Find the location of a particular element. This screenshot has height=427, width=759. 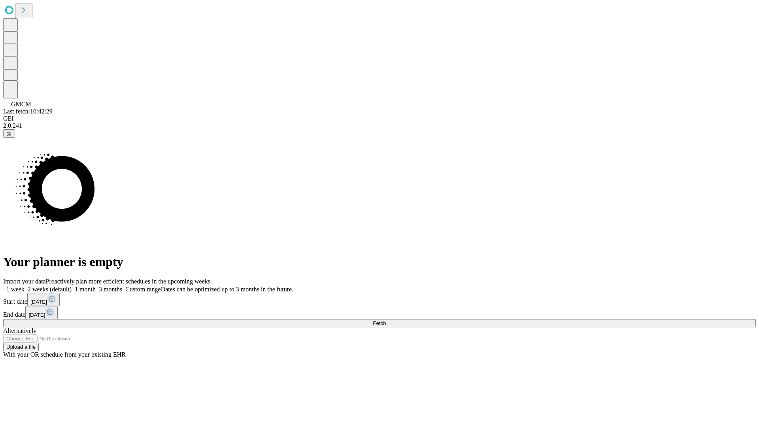

button: Fetch is located at coordinates (379, 323).